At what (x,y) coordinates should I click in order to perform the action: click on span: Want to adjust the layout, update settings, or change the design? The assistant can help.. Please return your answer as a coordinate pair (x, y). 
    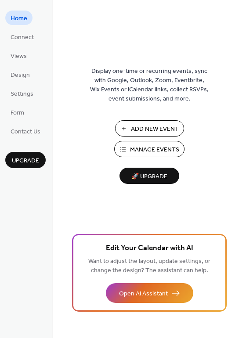
    Looking at the image, I should click on (149, 266).